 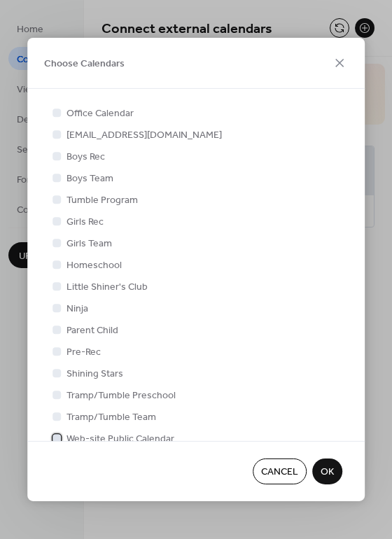 What do you see at coordinates (84, 64) in the screenshot?
I see `span: Choose Calendars` at bounding box center [84, 64].